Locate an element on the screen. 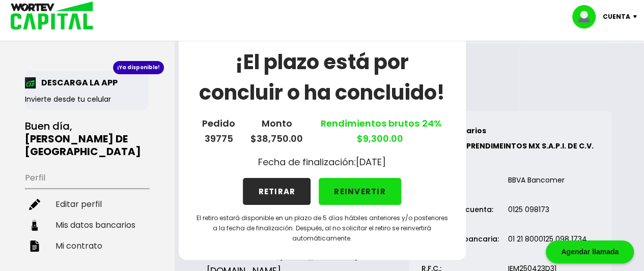 This screenshot has width=644, height=271. p: Pedido 39775 is located at coordinates (218, 131).